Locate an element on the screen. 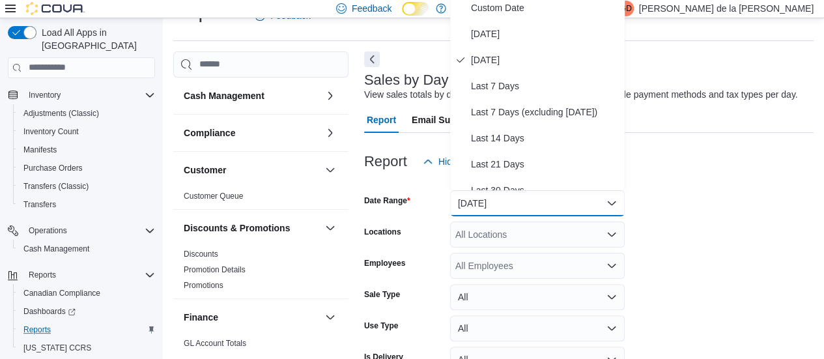 The width and height of the screenshot is (824, 359). h3: Compliance is located at coordinates (209, 133).